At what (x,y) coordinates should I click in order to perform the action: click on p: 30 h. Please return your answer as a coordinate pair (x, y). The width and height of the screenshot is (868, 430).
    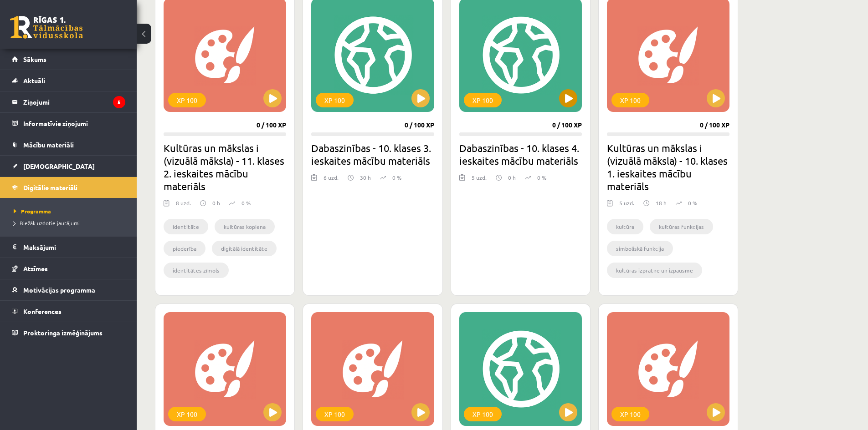
    Looking at the image, I should click on (365, 178).